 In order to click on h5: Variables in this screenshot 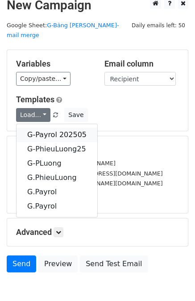, I will do `click(54, 64)`.